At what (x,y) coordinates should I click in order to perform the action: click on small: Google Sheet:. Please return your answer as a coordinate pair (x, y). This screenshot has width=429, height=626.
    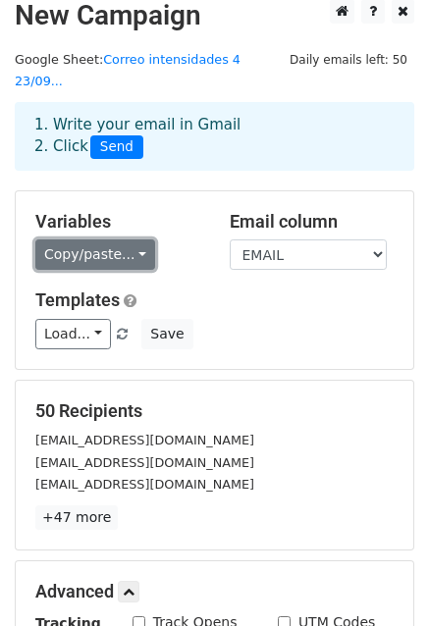
    Looking at the image, I should click on (128, 71).